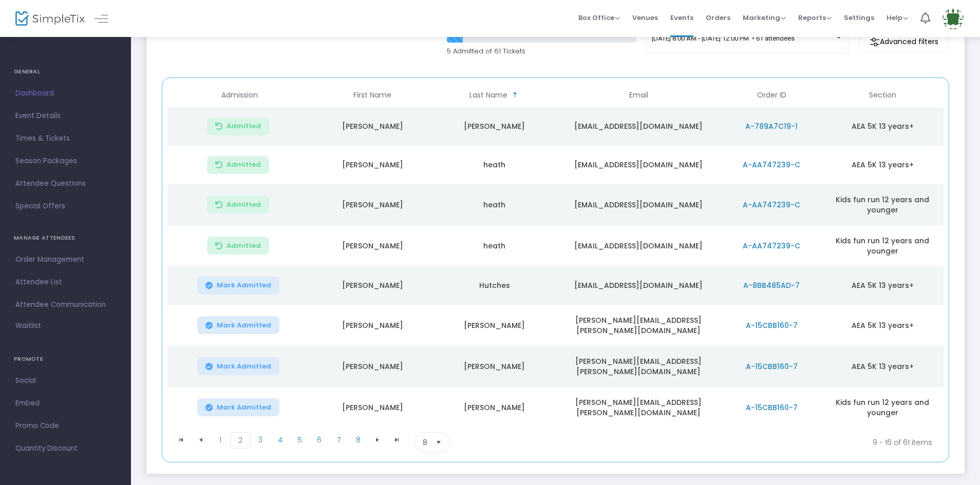 The width and height of the screenshot is (980, 485). Describe the element at coordinates (875, 42) in the screenshot. I see `img: filter` at that location.